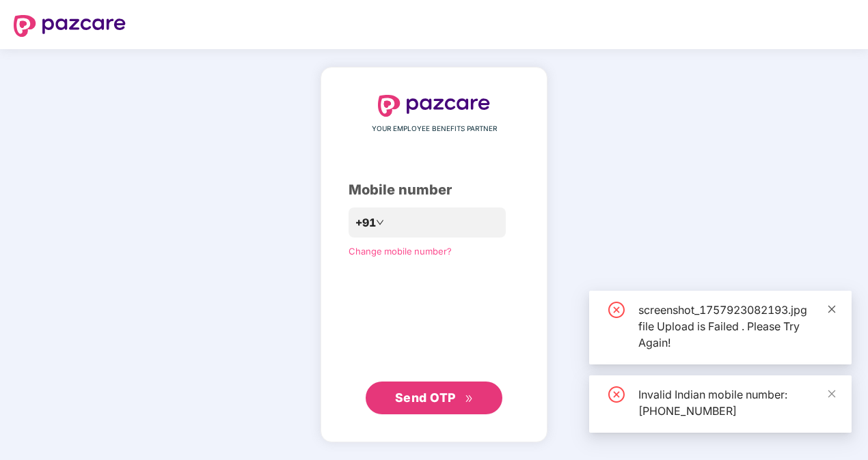  Describe the element at coordinates (400, 251) in the screenshot. I see `span: Change mobile number?` at that location.